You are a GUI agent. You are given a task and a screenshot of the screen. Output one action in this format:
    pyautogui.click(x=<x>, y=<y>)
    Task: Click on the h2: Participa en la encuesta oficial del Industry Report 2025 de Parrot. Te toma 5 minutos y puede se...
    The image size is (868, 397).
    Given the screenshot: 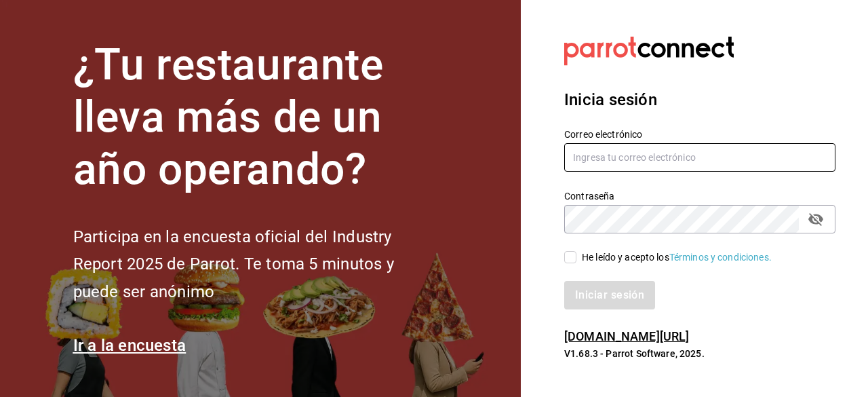 What is the action you would take?
    pyautogui.click(x=256, y=264)
    